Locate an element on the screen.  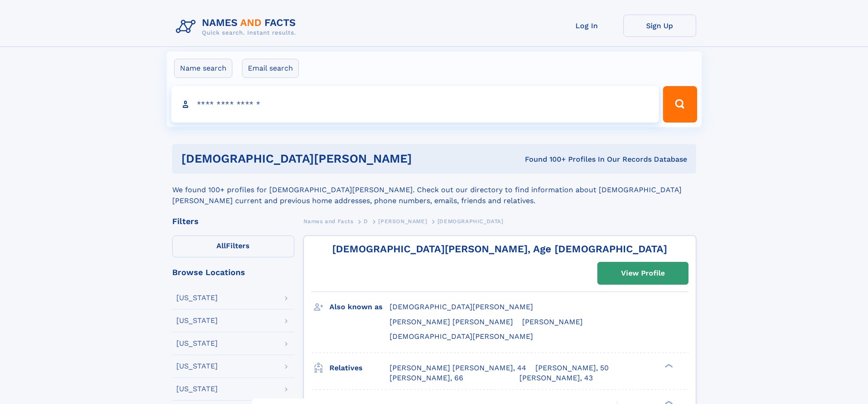
label: Filters is located at coordinates (233, 246).